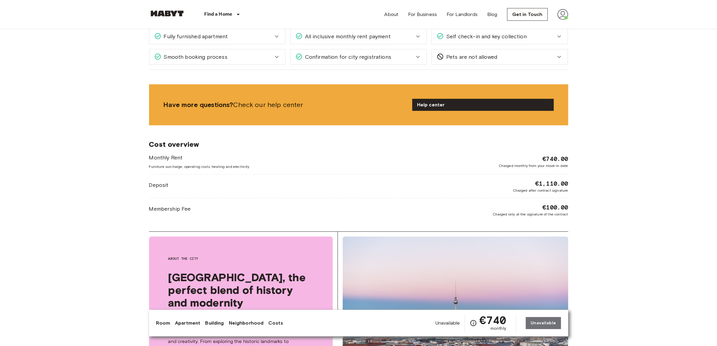  Describe the element at coordinates (194, 57) in the screenshot. I see `span: Smooth booking process` at that location.